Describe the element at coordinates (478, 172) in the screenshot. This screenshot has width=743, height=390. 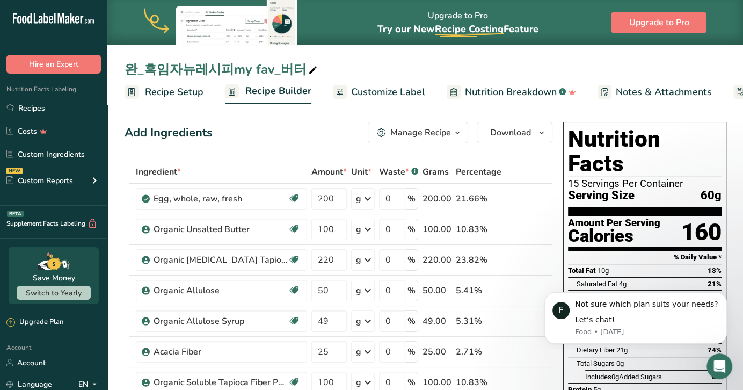
I see `span: Percentage` at that location.